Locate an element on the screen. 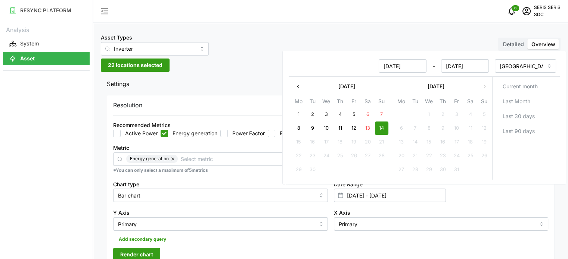  label: Power Factor is located at coordinates (246, 134).